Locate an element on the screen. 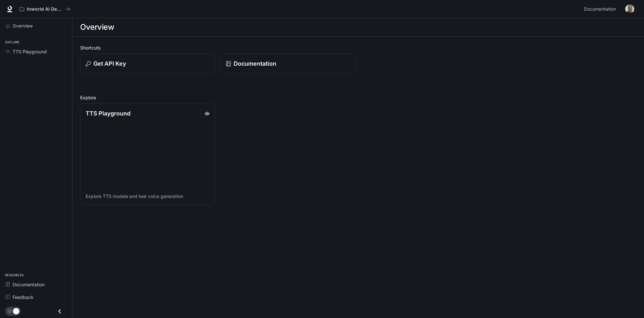  span: Feedback is located at coordinates (23, 297).